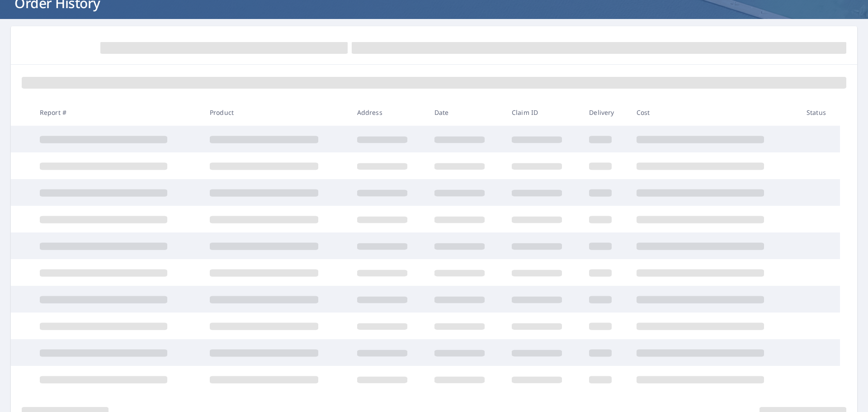  Describe the element at coordinates (820, 112) in the screenshot. I see `th: Status` at that location.